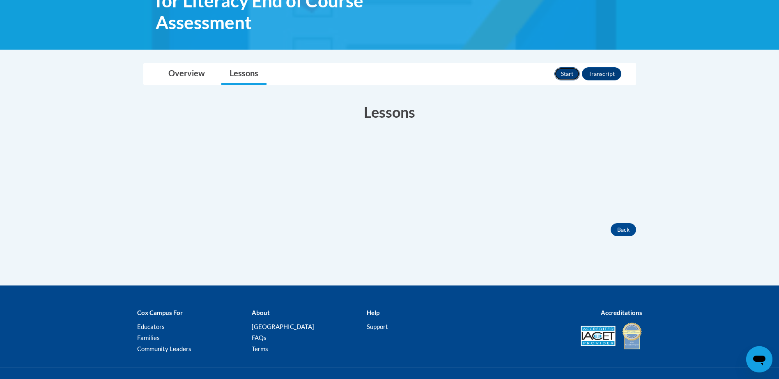 This screenshot has width=779, height=379. I want to click on a: Overview, so click(186, 74).